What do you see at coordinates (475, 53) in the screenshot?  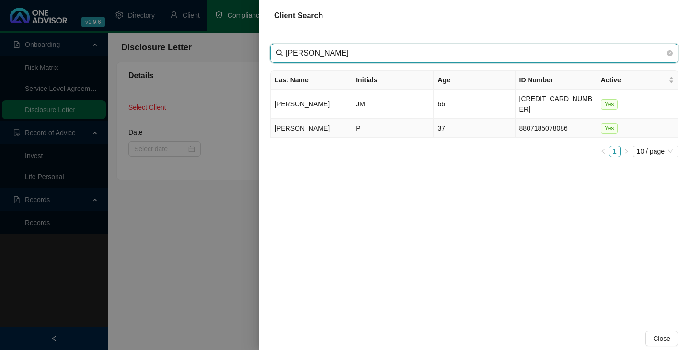 I see `input: Last Name` at bounding box center [475, 53].